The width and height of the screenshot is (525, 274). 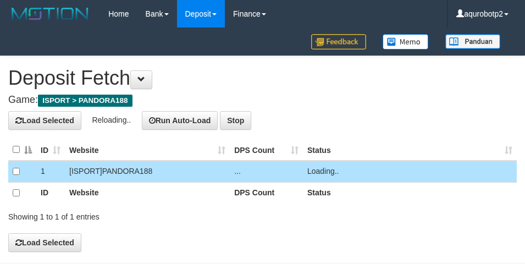 What do you see at coordinates (180, 120) in the screenshot?
I see `button: Run Auto-Load` at bounding box center [180, 120].